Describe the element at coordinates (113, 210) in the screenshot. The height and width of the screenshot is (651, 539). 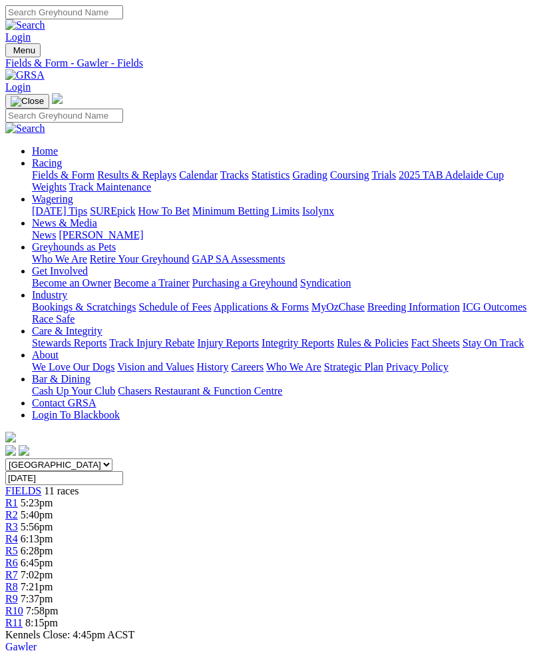
I see `a: SUREpick` at that location.